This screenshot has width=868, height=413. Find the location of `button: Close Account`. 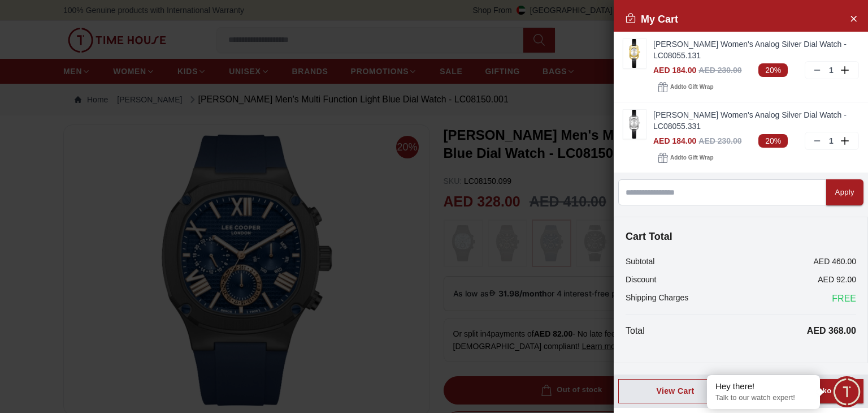

button: Close Account is located at coordinates (854, 18).